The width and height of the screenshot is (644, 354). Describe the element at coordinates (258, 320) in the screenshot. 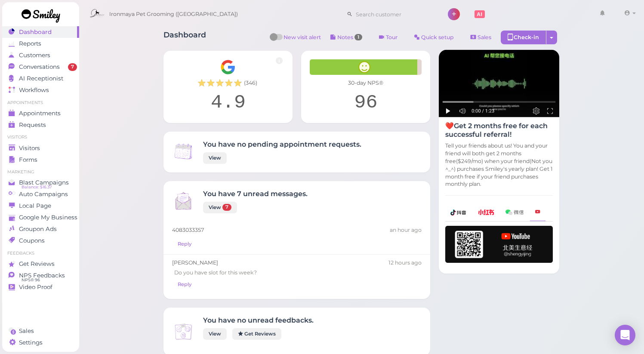

I see `h4: You have no unread feedbacks.` at that location.